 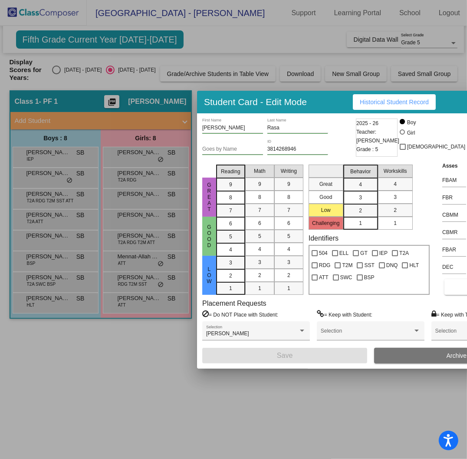 What do you see at coordinates (255, 102) in the screenshot?
I see `h3: Student Card - Edit Mode` at bounding box center [255, 102].